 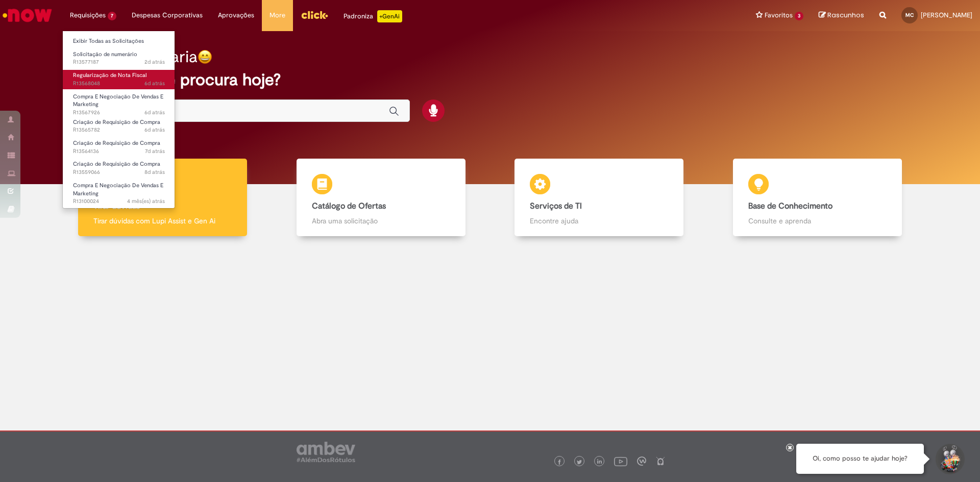 I want to click on a: Serviços de TI Encontre ajuda, so click(x=599, y=197).